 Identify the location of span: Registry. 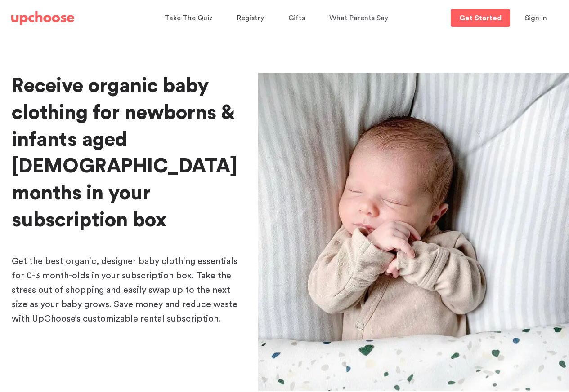
(251, 18).